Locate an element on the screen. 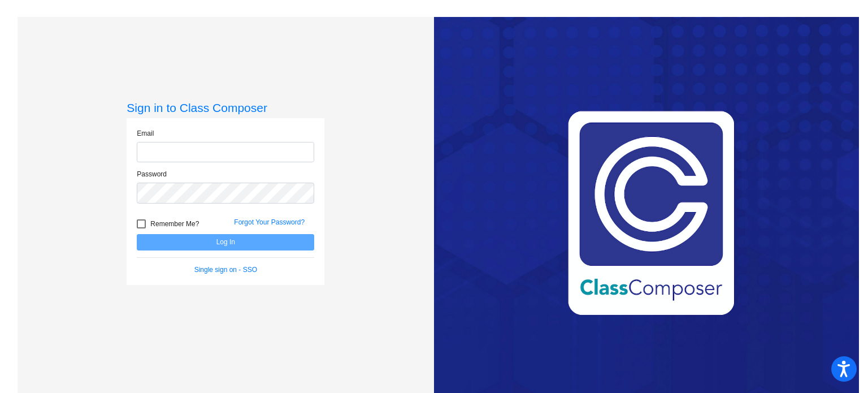  span: Remember Me? is located at coordinates (174, 224).